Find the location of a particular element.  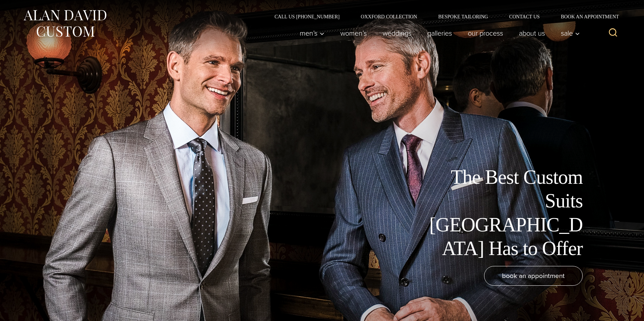

a: Oxxford Collection is located at coordinates (389, 17).